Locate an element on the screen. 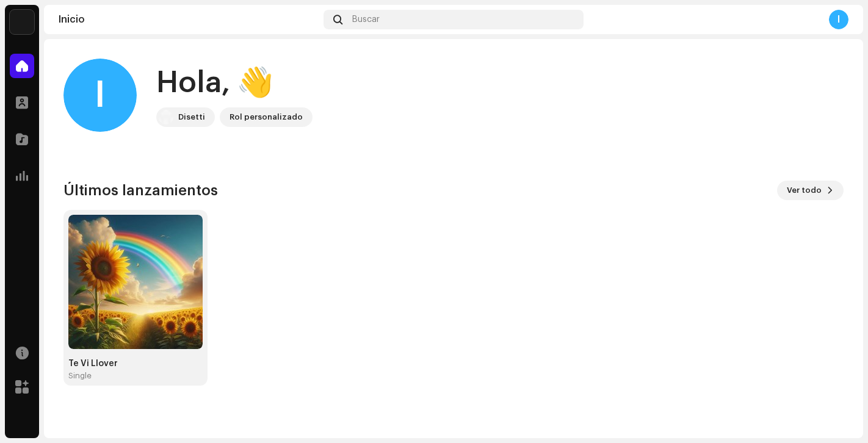 The width and height of the screenshot is (868, 443). span: Buscar is located at coordinates (366, 20).